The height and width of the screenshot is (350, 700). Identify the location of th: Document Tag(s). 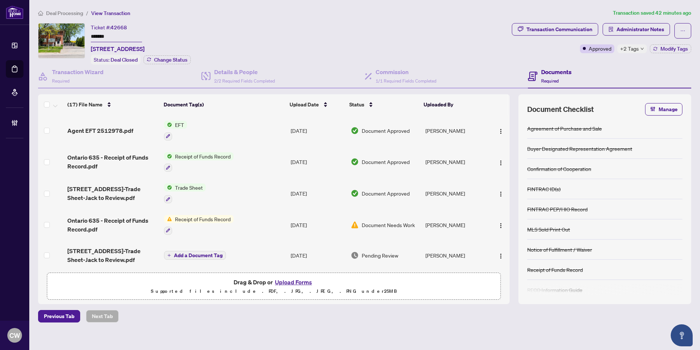
(224, 104).